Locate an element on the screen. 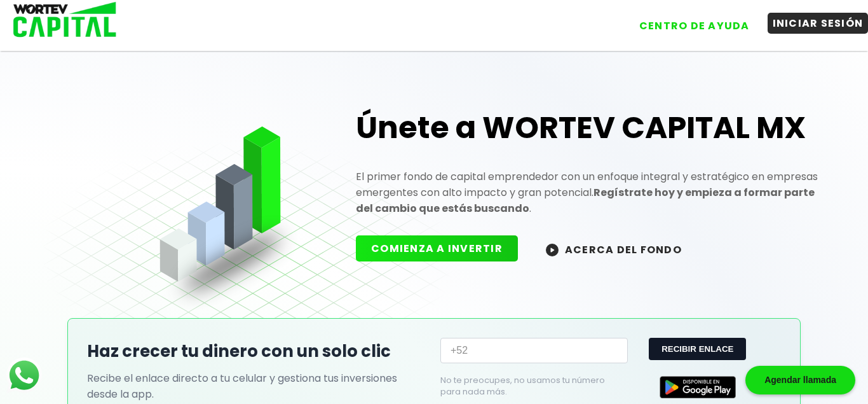  h1: Únete a WORTEV CAPITAL MX is located at coordinates (590, 128).